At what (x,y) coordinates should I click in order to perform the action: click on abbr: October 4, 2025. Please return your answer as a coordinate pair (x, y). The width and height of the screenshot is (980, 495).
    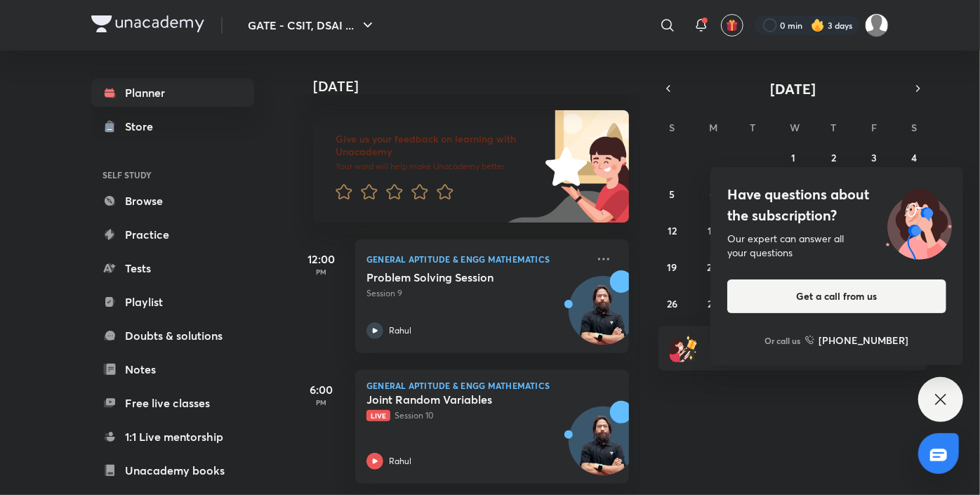
    Looking at the image, I should click on (914, 157).